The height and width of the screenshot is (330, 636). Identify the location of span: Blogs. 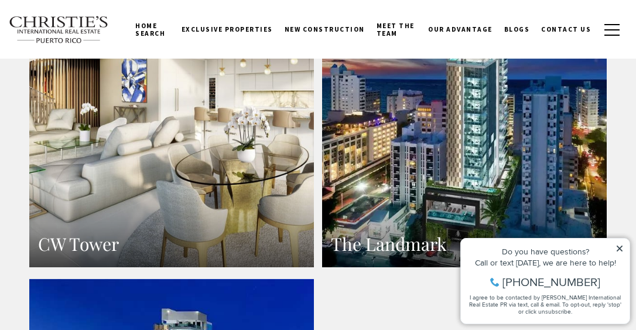
(517, 29).